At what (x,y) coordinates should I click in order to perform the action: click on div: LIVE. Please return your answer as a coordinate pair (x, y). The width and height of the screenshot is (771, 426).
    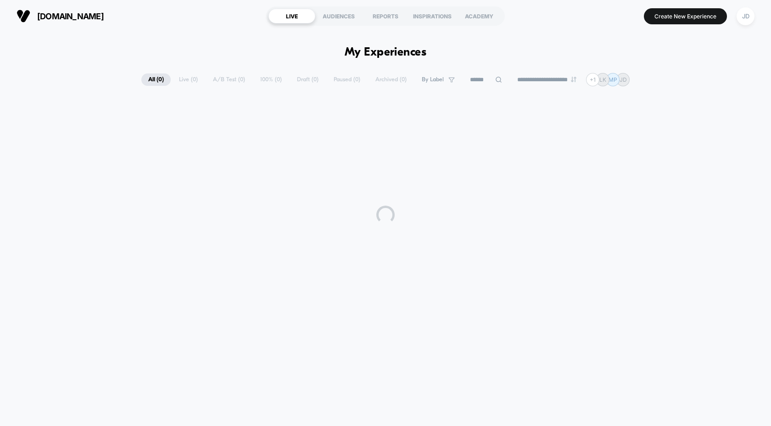
    Looking at the image, I should click on (292, 16).